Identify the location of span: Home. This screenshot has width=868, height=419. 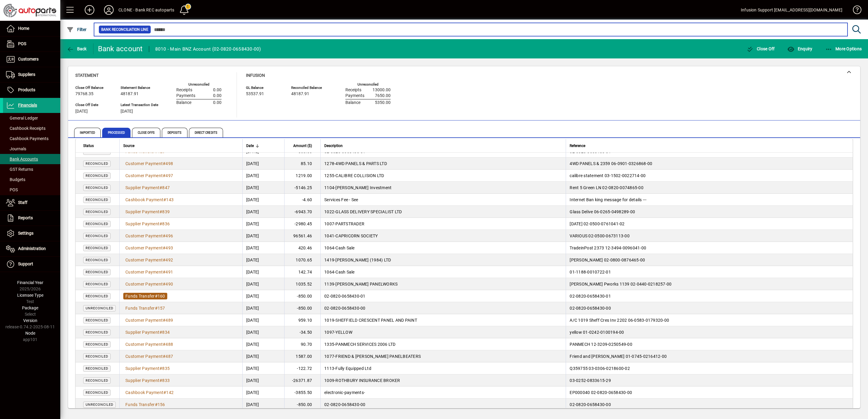
(23, 28).